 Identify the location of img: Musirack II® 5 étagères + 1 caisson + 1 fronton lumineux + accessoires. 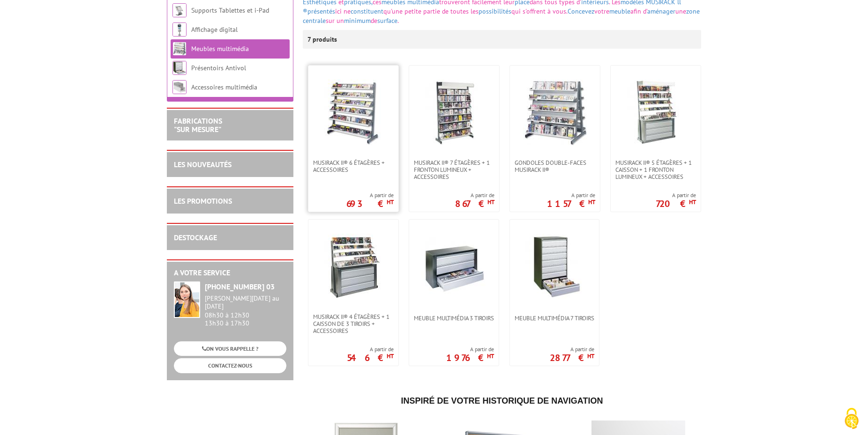
(656, 113).